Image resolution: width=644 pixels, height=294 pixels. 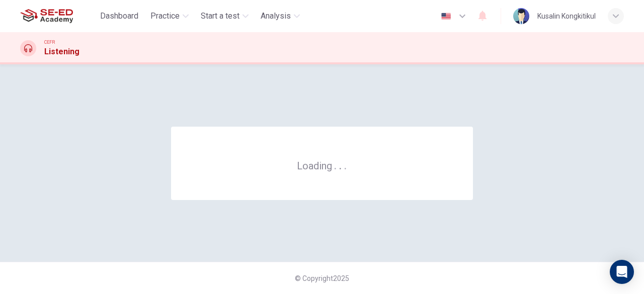 What do you see at coordinates (119, 16) in the screenshot?
I see `button: Dashboard` at bounding box center [119, 16].